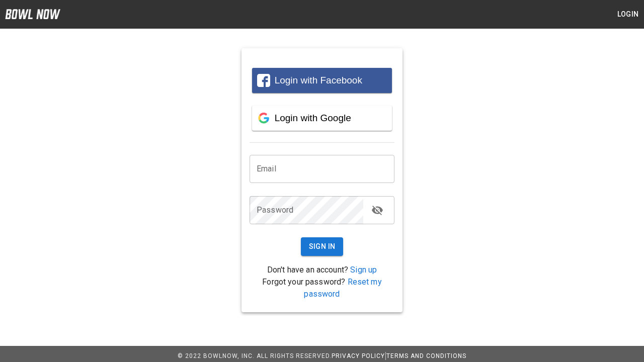 The width and height of the screenshot is (644, 362). What do you see at coordinates (33, 14) in the screenshot?
I see `img: logo` at bounding box center [33, 14].